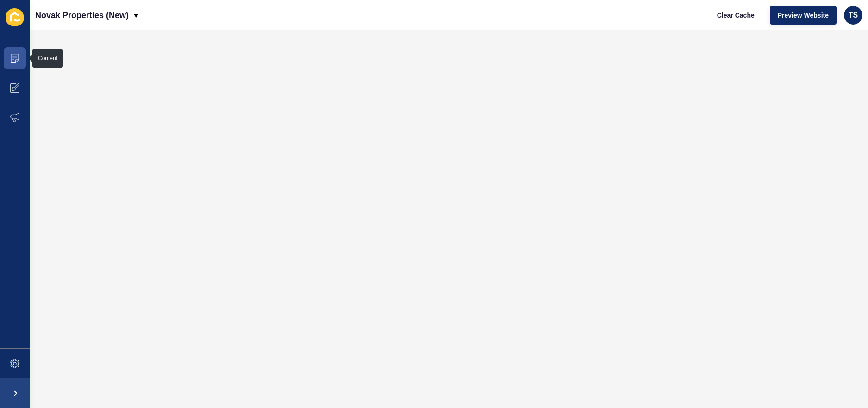 This screenshot has width=868, height=408. I want to click on button: Clear Cache, so click(735, 15).